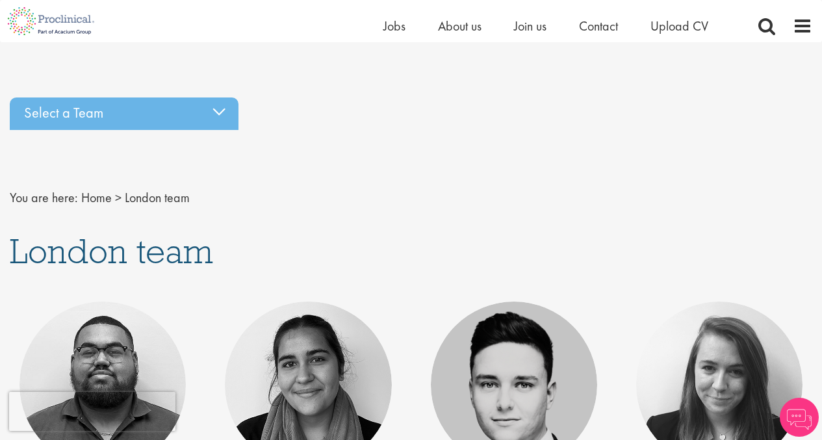  What do you see at coordinates (395, 26) in the screenshot?
I see `span: Jobs` at bounding box center [395, 26].